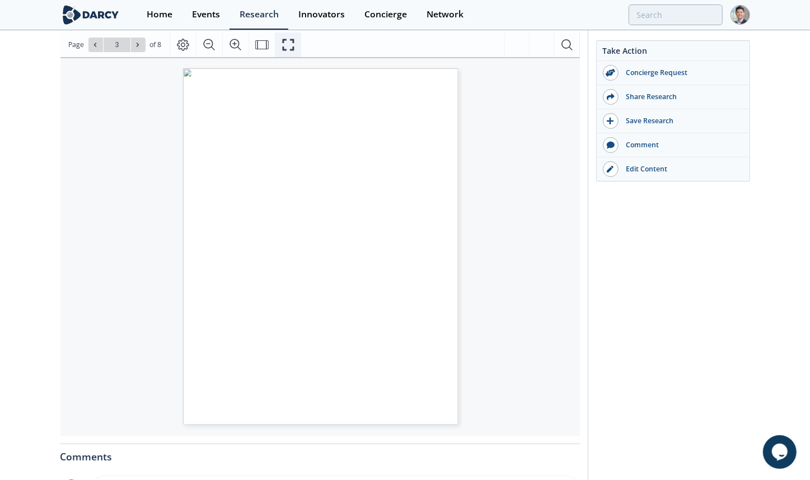 This screenshot has height=480, width=810. I want to click on div: Comment, so click(681, 145).